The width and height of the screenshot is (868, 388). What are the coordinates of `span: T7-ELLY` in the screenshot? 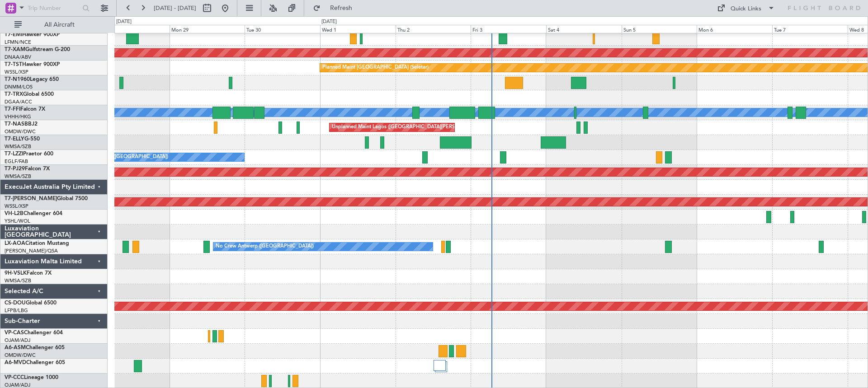 It's located at (15, 139).